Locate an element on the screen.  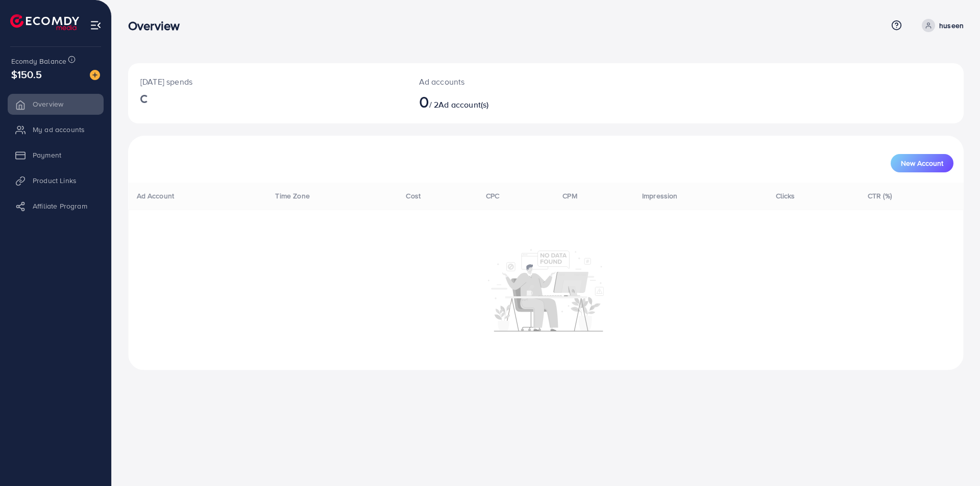
img: image is located at coordinates (95, 75).